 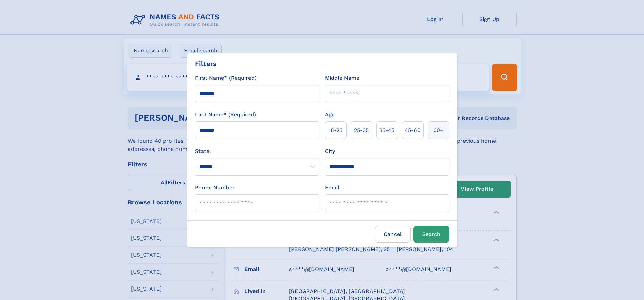 I want to click on label: State, so click(x=257, y=151).